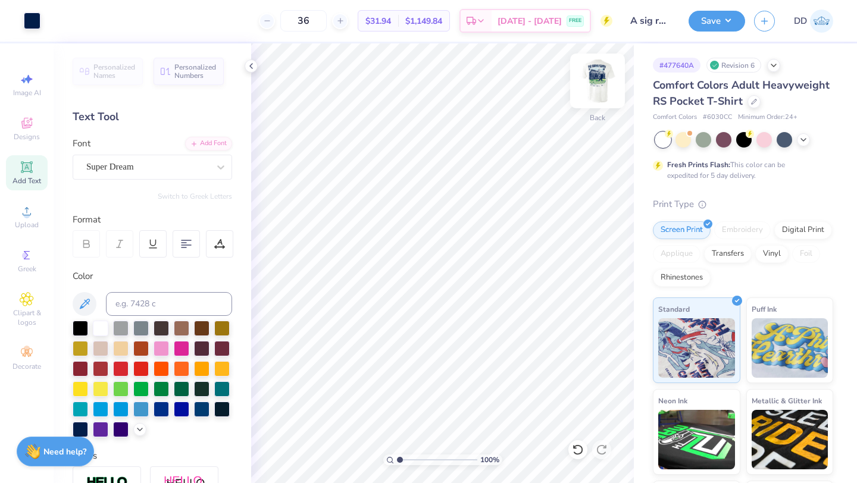 This screenshot has width=857, height=483. What do you see at coordinates (114, 71) in the screenshot?
I see `span: Personalized Names` at bounding box center [114, 71].